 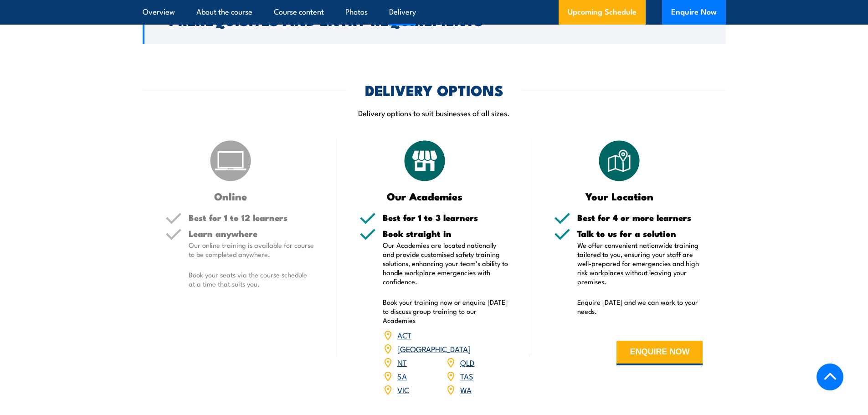 What do you see at coordinates (467, 362) in the screenshot?
I see `a: QLD` at bounding box center [467, 362].